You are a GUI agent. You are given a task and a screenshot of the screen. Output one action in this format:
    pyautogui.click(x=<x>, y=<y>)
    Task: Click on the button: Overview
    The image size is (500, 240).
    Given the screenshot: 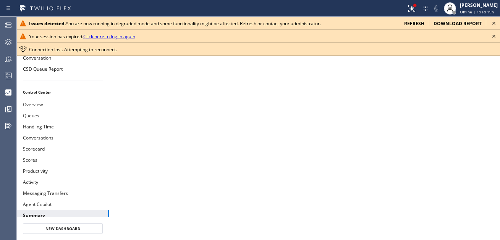 What is the action you would take?
    pyautogui.click(x=63, y=104)
    